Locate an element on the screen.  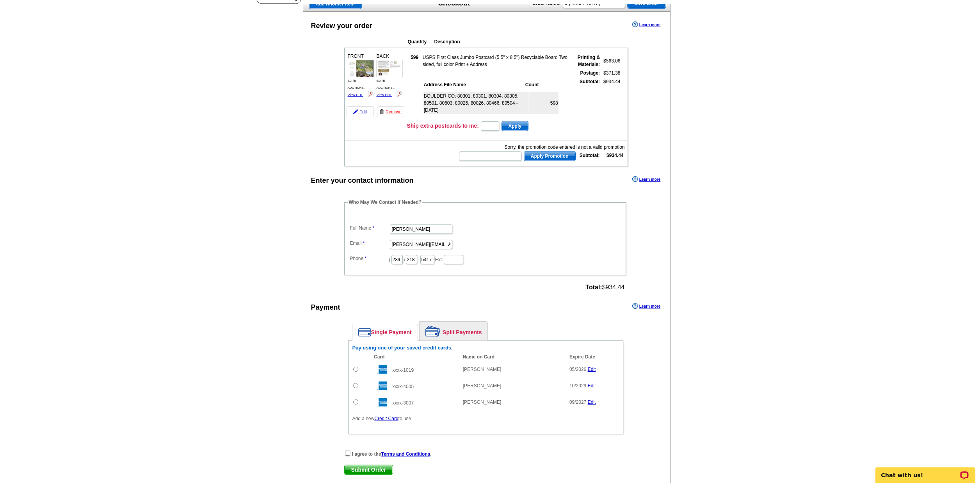
th: Name on Card is located at coordinates (512, 357).